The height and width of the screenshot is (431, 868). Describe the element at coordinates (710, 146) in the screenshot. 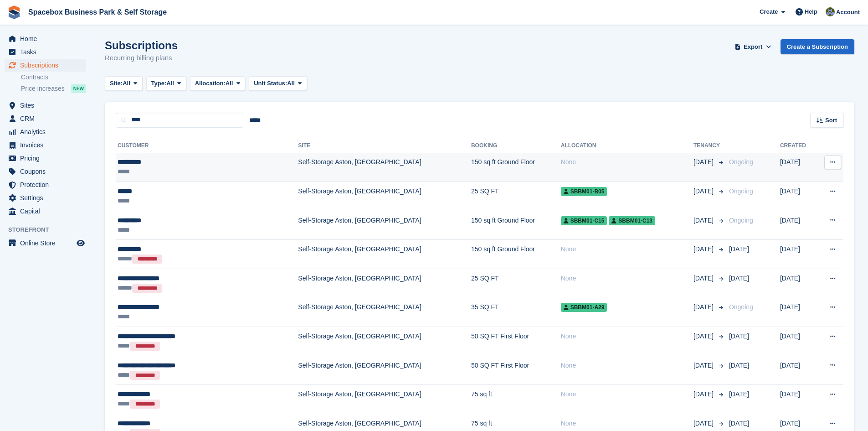

I see `th: Tenancy` at that location.